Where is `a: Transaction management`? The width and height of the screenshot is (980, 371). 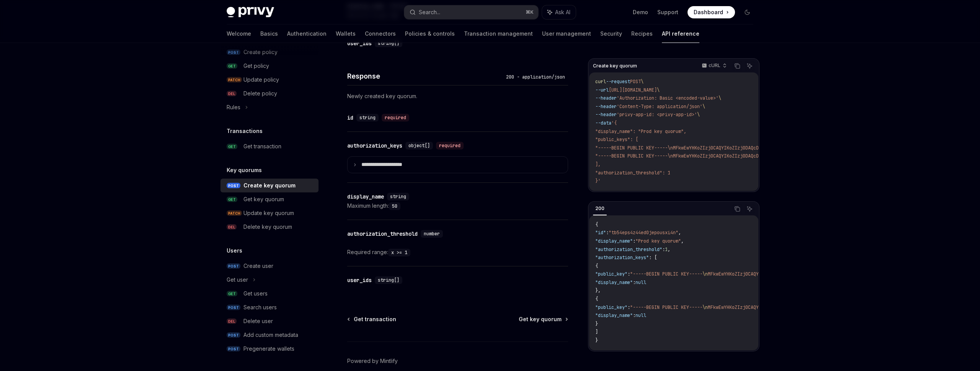 a: Transaction management is located at coordinates (499, 34).